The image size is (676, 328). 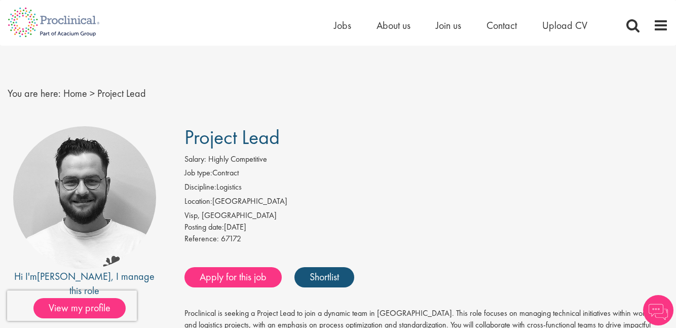 I want to click on a: Shortlist, so click(x=324, y=277).